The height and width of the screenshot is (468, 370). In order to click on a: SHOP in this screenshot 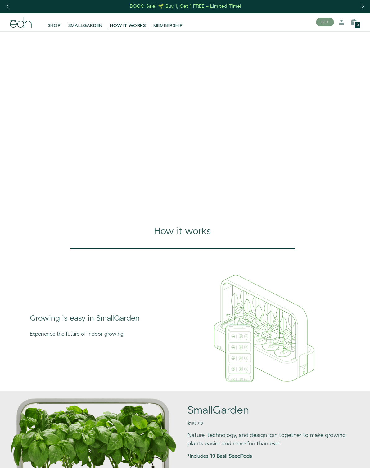, I will do `click(54, 22)`.